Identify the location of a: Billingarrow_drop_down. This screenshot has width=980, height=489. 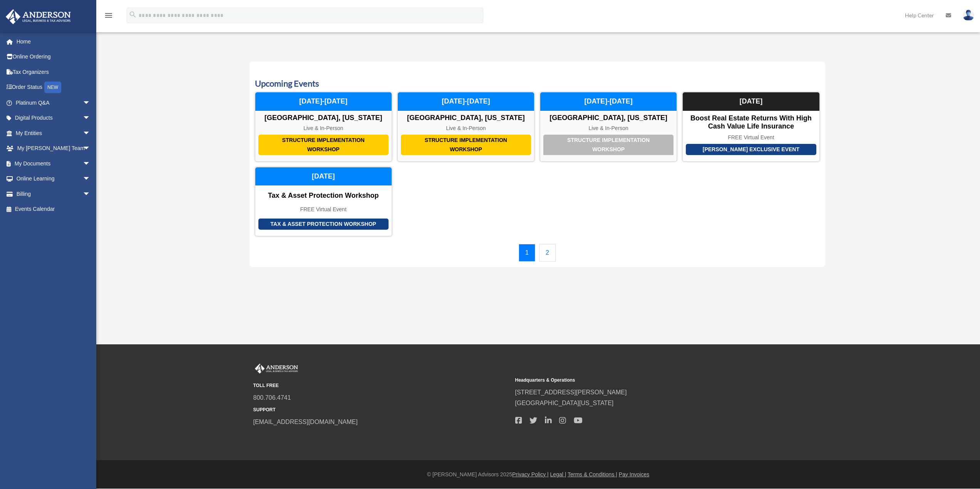
(53, 194).